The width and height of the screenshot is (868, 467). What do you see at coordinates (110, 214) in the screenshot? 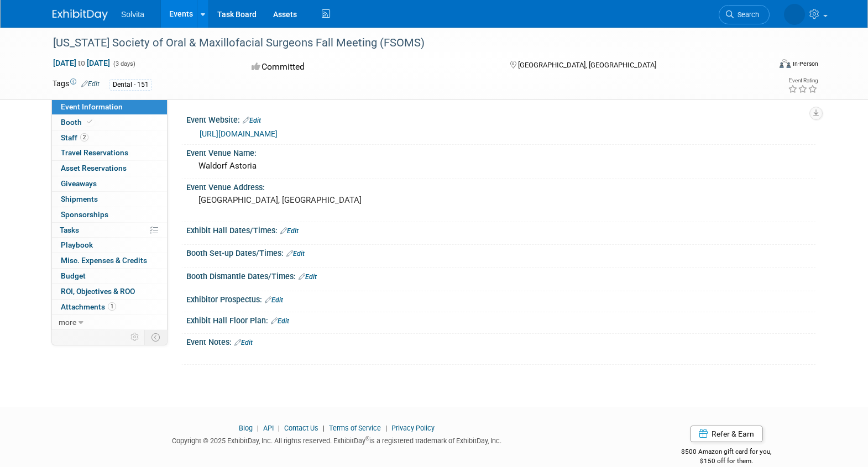
I see `a: Sponsorships` at bounding box center [110, 214].